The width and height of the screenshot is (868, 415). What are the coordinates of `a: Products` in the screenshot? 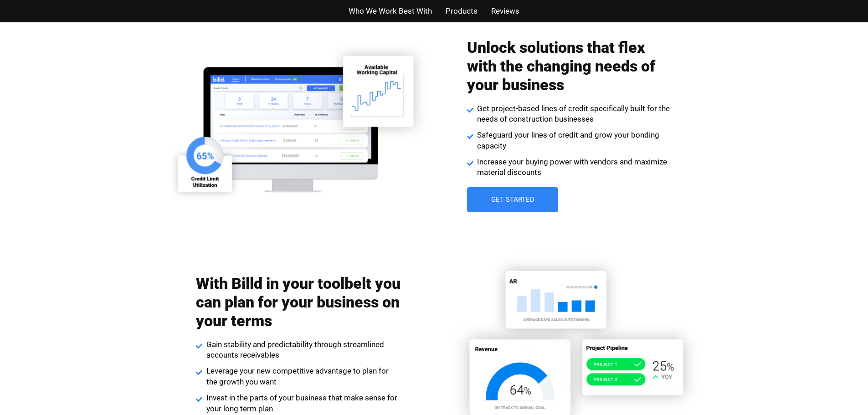 It's located at (461, 11).